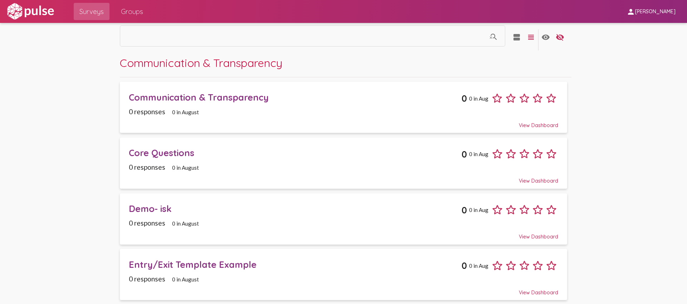 This screenshot has width=687, height=304. What do you see at coordinates (343, 107) in the screenshot?
I see `a: Communication & Transparency00 in Aug0 responses0 in AugustView Dashboard` at bounding box center [343, 107].